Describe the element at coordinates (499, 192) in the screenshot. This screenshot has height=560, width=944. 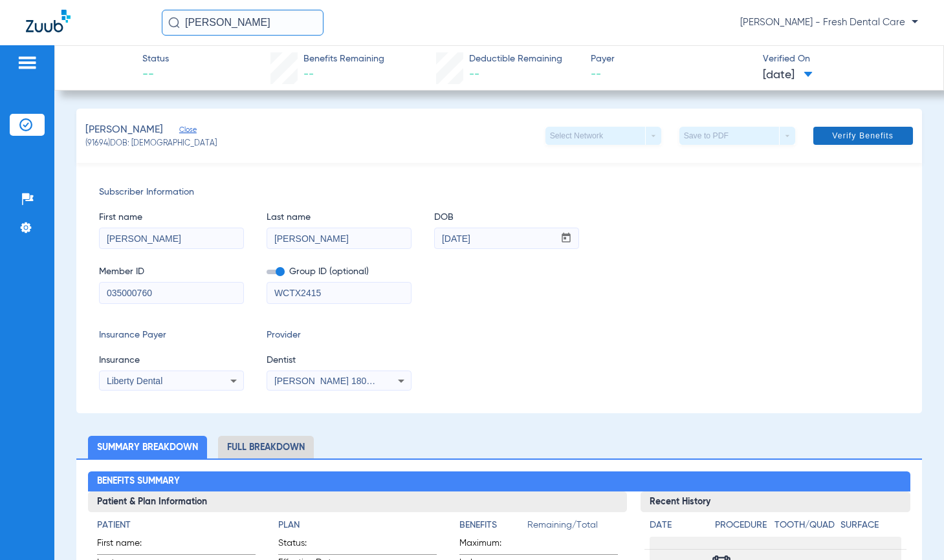
I see `span: Subscriber Information` at that location.